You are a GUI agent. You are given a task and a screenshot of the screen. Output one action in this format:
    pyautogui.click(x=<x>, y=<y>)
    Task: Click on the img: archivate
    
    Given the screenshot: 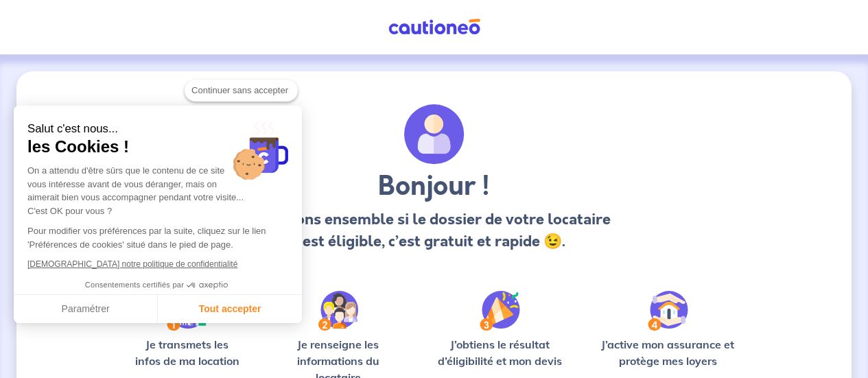 What is the action you would take?
    pyautogui.click(x=434, y=135)
    